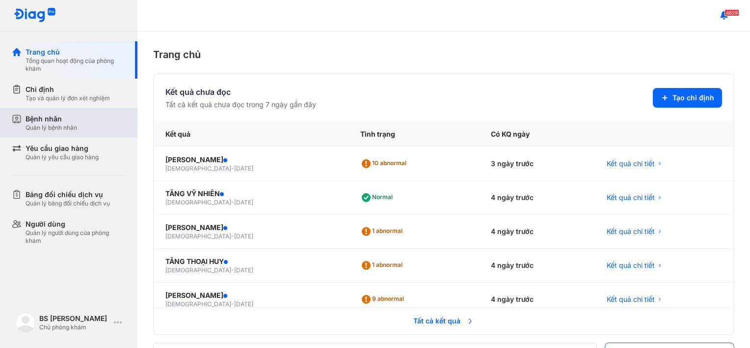 The image size is (750, 348). Describe the element at coordinates (68, 203) in the screenshot. I see `div: Quản lý bảng đối chiếu dịch vụ` at that location.